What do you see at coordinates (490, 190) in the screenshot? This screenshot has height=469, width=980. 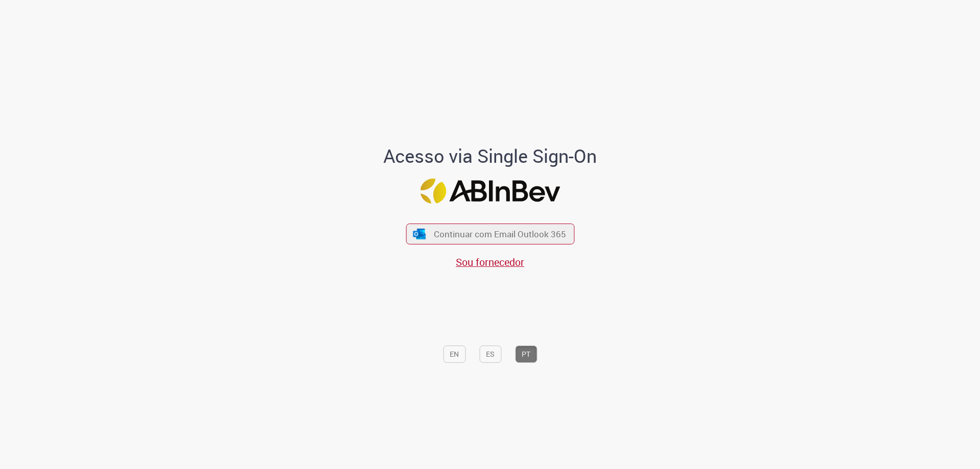 I see `img: Logo ABInBev` at bounding box center [490, 190].